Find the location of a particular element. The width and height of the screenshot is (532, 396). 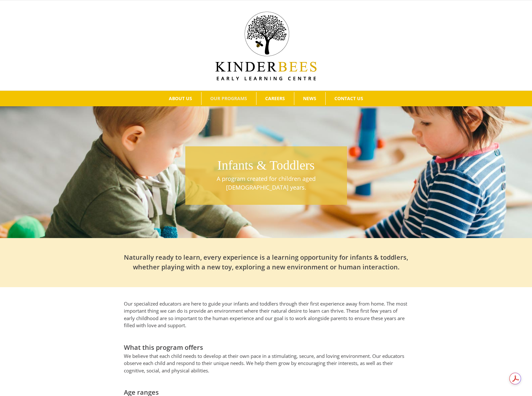

a: CONTACT US is located at coordinates (349, 99).